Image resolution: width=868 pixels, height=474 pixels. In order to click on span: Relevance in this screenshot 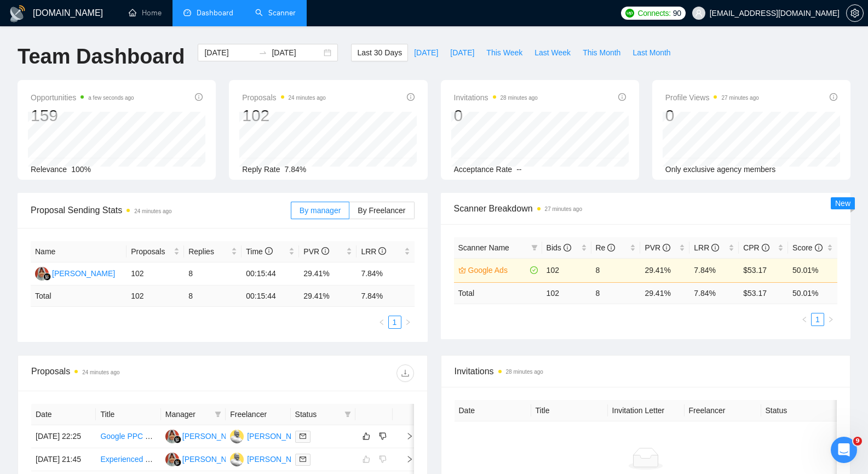, I will do `click(49, 169)`.